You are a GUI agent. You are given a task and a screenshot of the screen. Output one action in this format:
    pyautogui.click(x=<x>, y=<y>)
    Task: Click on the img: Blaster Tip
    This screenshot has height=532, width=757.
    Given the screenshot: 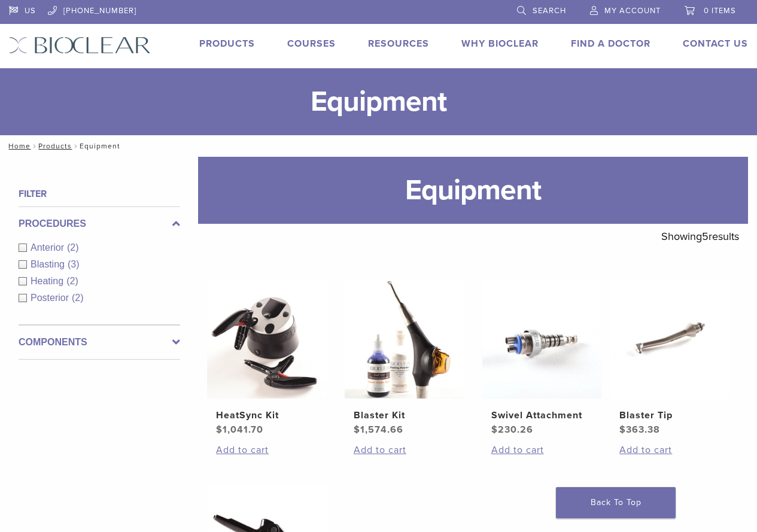 What is the action you would take?
    pyautogui.click(x=670, y=339)
    